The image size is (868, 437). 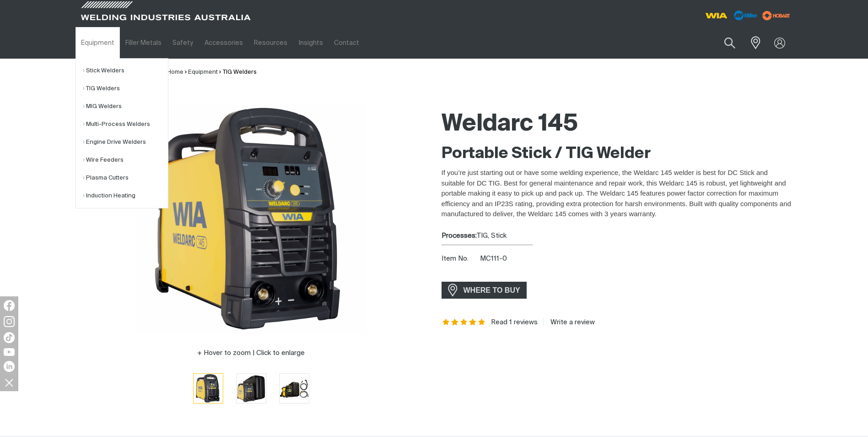 What do you see at coordinates (251, 389) in the screenshot?
I see `button: Go to slide 2` at bounding box center [251, 389].